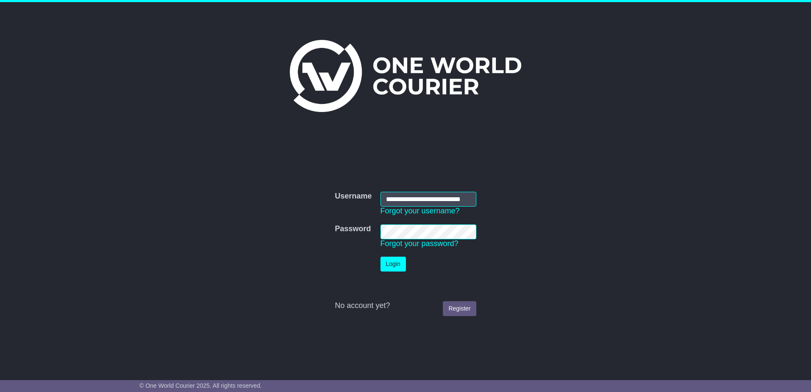  Describe the element at coordinates (353, 196) in the screenshot. I see `label: Username` at that location.